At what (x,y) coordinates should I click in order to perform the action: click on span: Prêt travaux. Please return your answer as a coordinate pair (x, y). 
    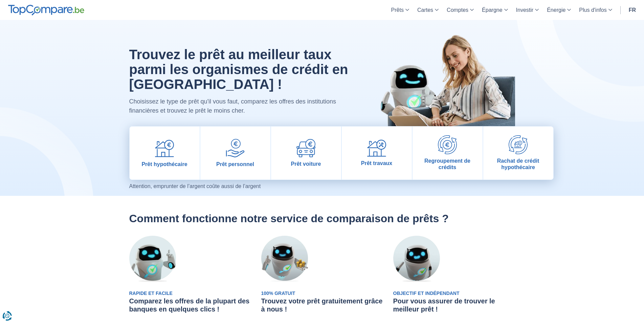
    Looking at the image, I should click on (376, 163).